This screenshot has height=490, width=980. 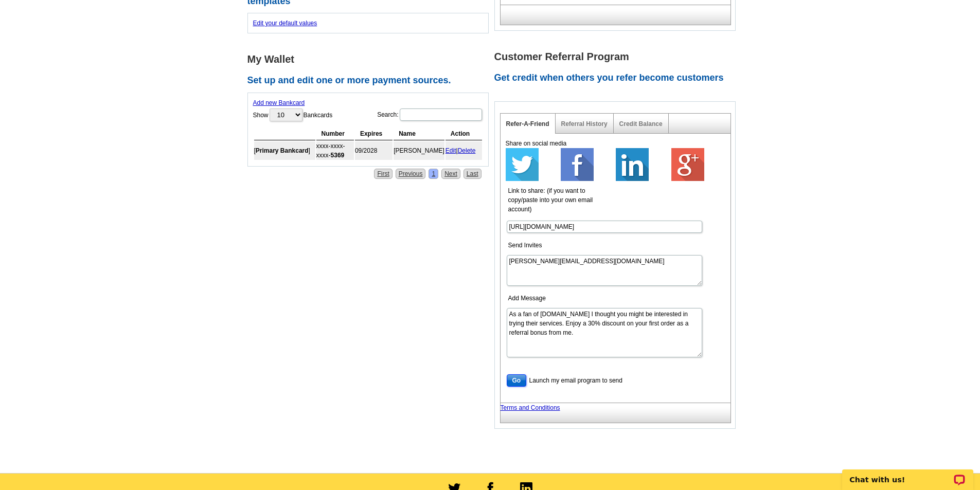 What do you see at coordinates (335, 151) in the screenshot?
I see `td: xxxx-xxxx-xxxx-` at bounding box center [335, 151].